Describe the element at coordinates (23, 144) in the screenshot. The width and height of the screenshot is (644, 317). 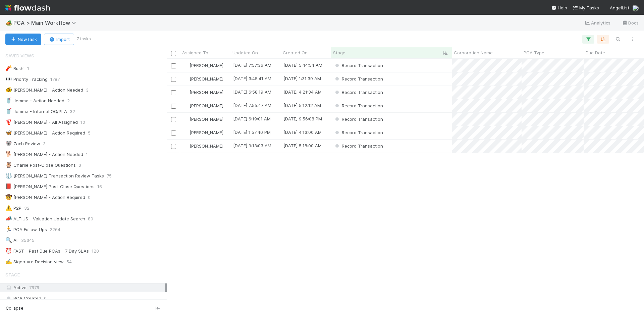
I see `div: Zach Review` at that location.